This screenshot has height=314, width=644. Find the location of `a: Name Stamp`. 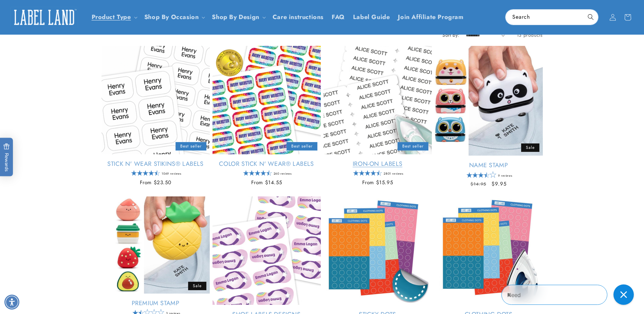

a: Name Stamp is located at coordinates (489, 165).